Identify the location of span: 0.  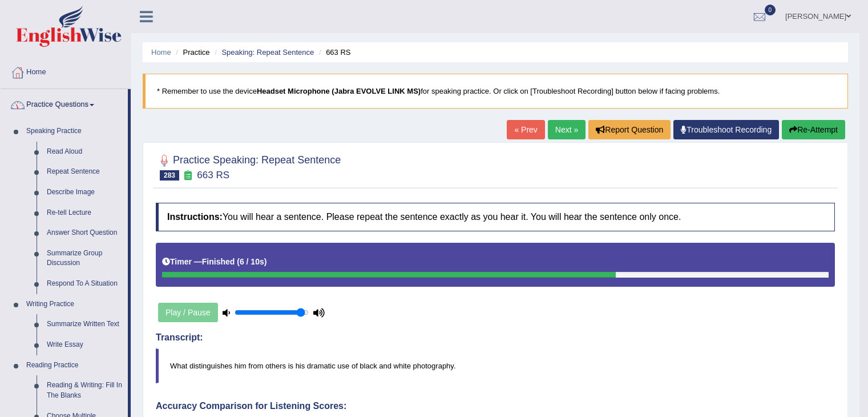
(771, 10).